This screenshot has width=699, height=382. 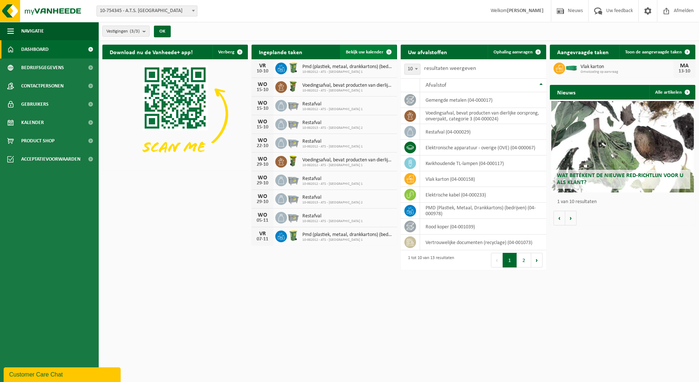 I want to click on h2: Ingeplande taken, so click(x=280, y=52).